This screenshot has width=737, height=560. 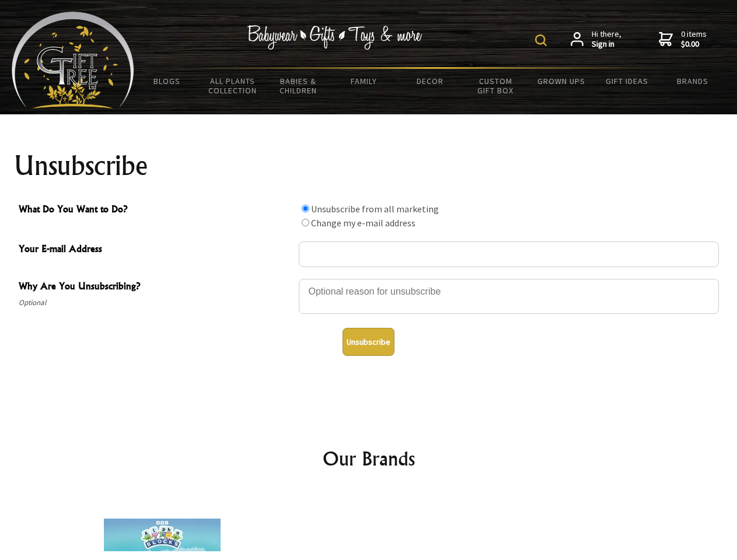 I want to click on a: Hi there,Sign in, so click(x=596, y=39).